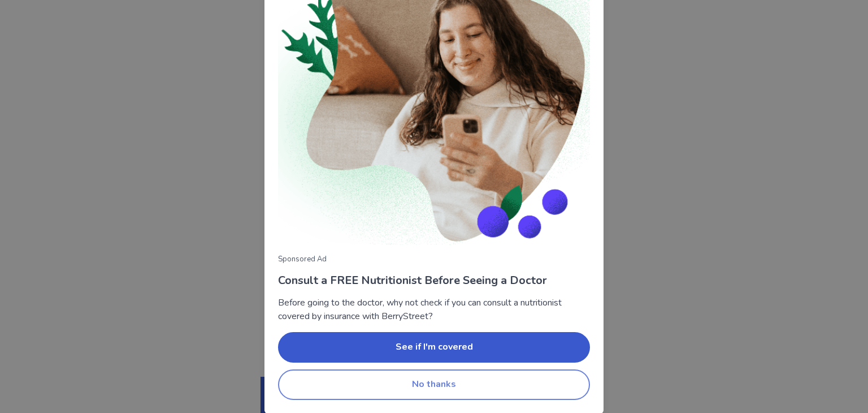 Image resolution: width=868 pixels, height=413 pixels. I want to click on button: See if I'm covered, so click(434, 347).